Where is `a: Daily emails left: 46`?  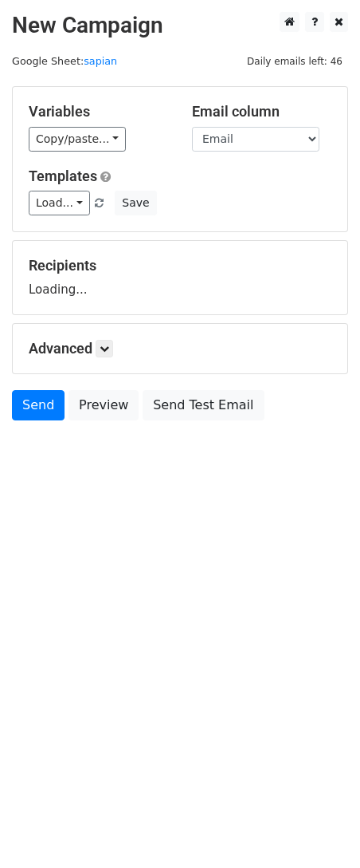
a: Daily emails left: 46 is located at coordinates (295, 61).